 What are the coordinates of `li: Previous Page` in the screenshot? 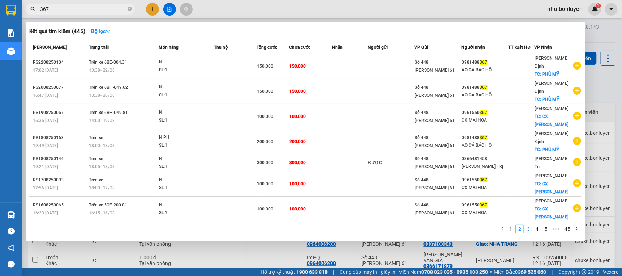 It's located at (502, 229).